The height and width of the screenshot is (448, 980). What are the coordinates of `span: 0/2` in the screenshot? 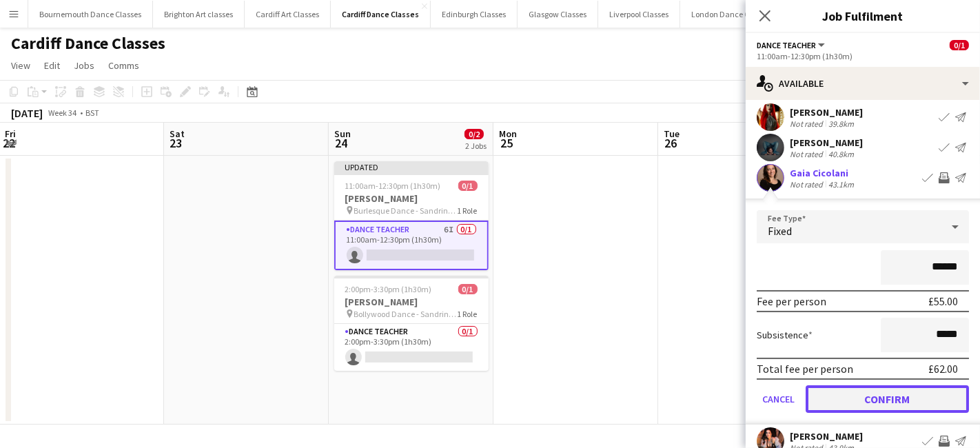 It's located at (474, 134).